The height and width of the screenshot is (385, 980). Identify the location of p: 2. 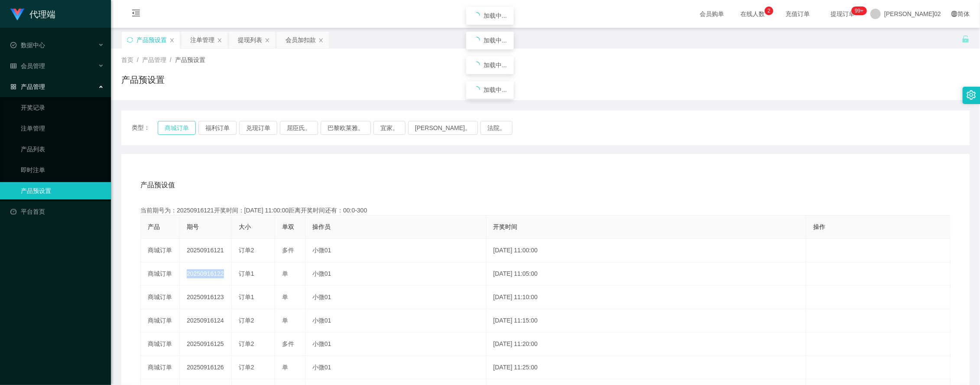
(769, 11).